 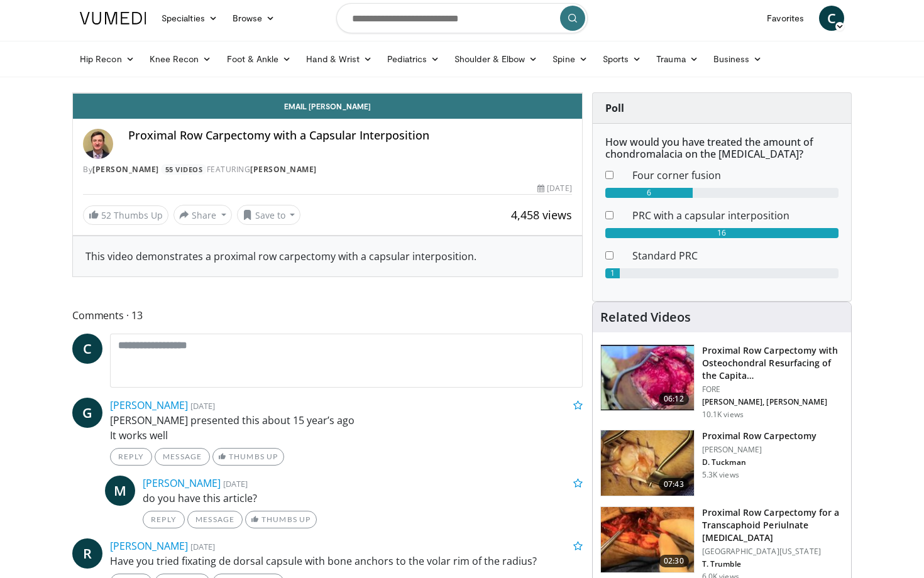 What do you see at coordinates (327, 315) in the screenshot?
I see `span: Comments 13` at bounding box center [327, 315].